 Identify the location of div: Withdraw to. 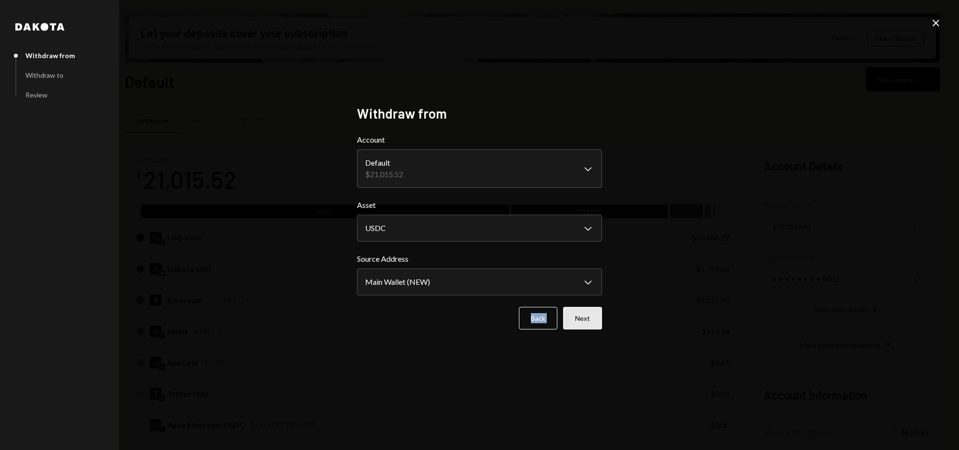
(44, 75).